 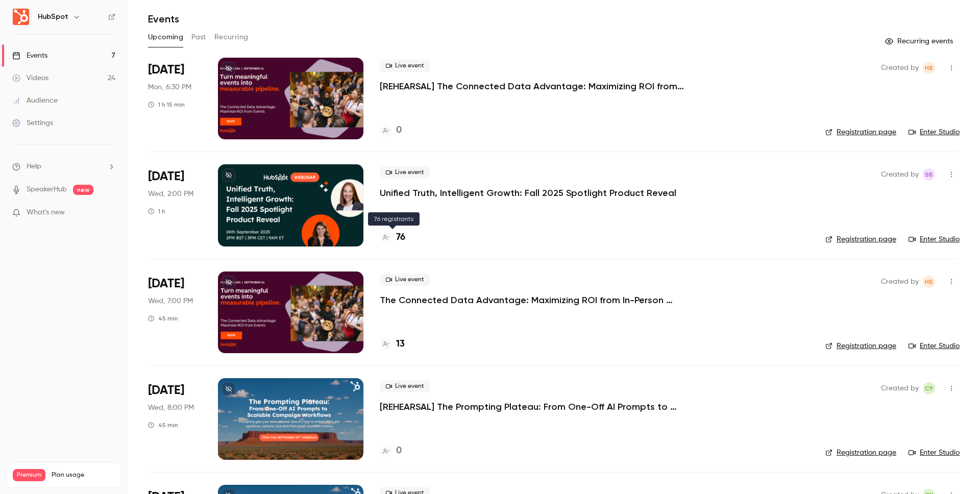 What do you see at coordinates (199, 37) in the screenshot?
I see `button: Past` at bounding box center [199, 37].